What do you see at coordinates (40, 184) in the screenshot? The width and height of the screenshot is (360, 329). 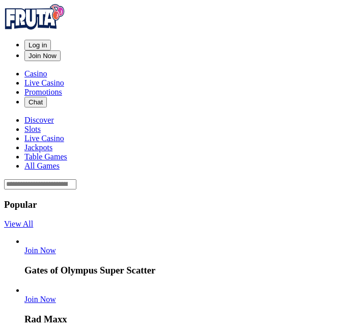 I see `input: Search` at bounding box center [40, 184].